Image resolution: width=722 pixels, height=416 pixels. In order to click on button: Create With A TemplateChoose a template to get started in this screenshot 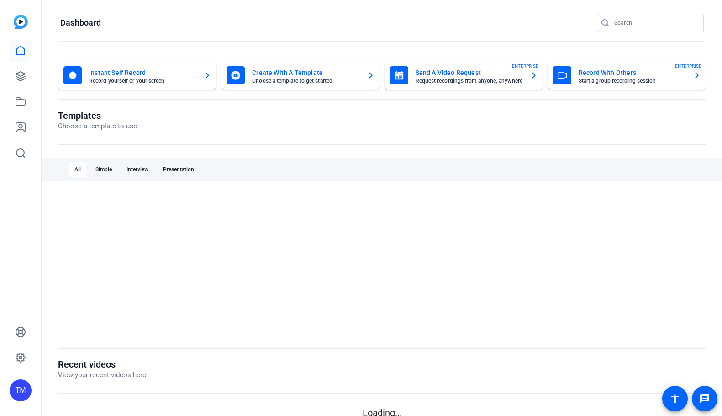, I will do `click(300, 75)`.